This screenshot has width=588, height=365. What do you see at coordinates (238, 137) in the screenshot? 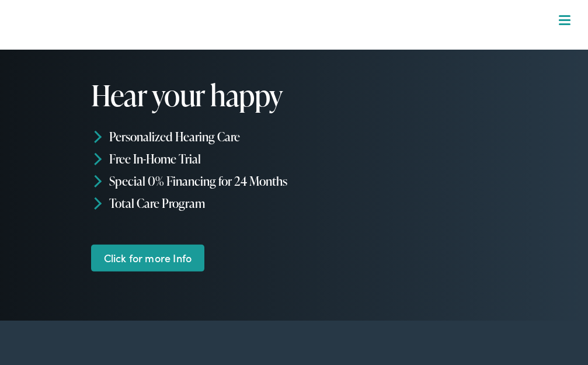
I see `li: Personalized Hearing Care` at bounding box center [238, 137].